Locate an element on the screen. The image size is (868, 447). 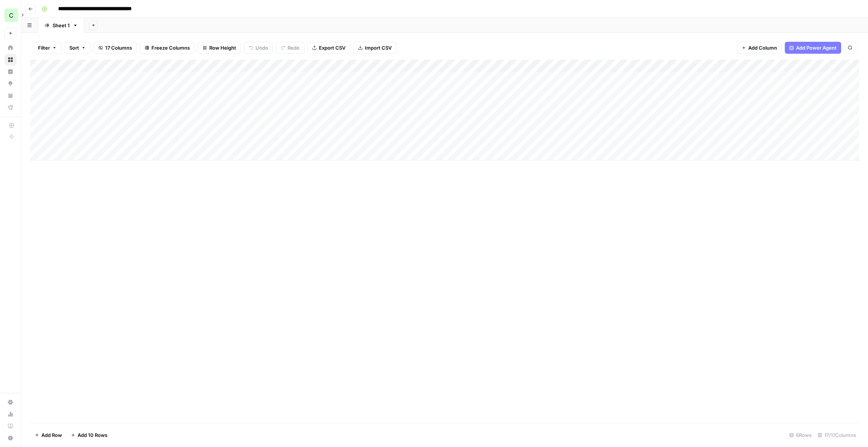
a: Browse is located at coordinates (10, 60).